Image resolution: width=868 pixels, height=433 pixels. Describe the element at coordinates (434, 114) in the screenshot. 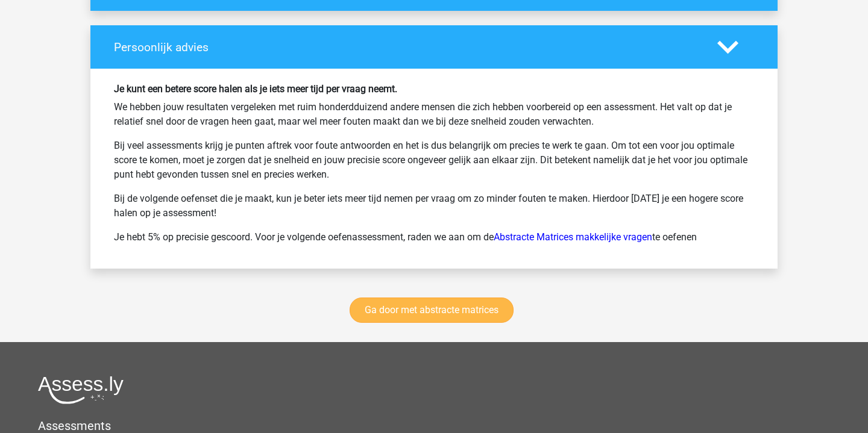

I see `p: We hebben jouw resultaten vergeleken met ruim honderdduizend andere mensen die zich hebben voorbe...` at that location.